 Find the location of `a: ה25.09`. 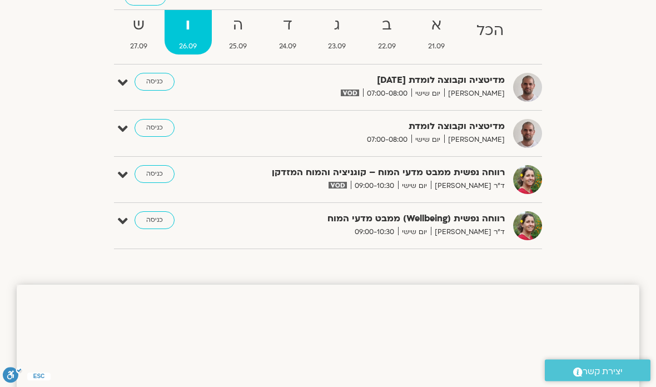

a: ה25.09 is located at coordinates (238, 33).